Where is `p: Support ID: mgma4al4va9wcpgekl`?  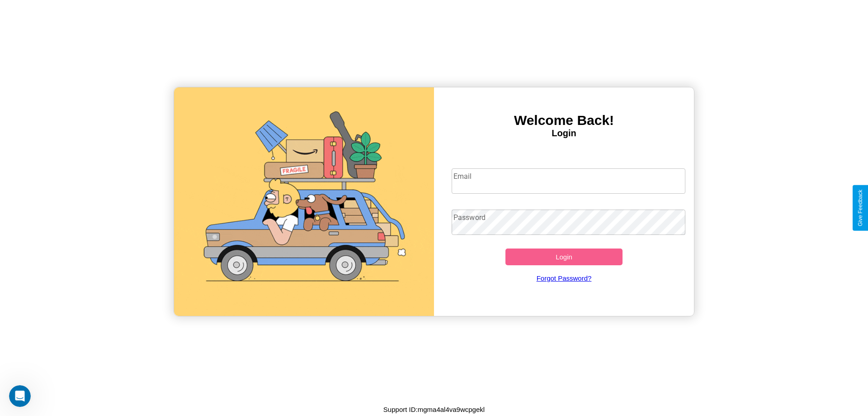
p: Support ID: mgma4al4va9wcpgekl is located at coordinates (434, 409).